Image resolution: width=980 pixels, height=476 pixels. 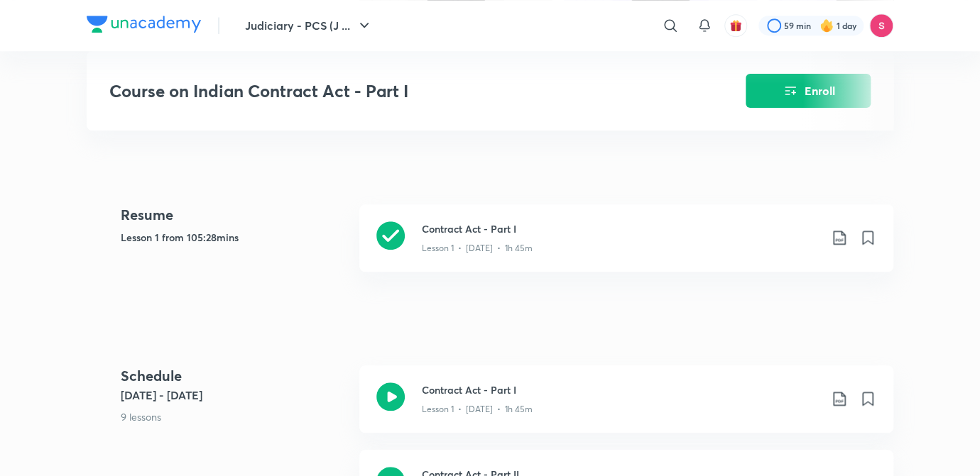 What do you see at coordinates (736, 26) in the screenshot?
I see `button: avatar` at bounding box center [736, 26].